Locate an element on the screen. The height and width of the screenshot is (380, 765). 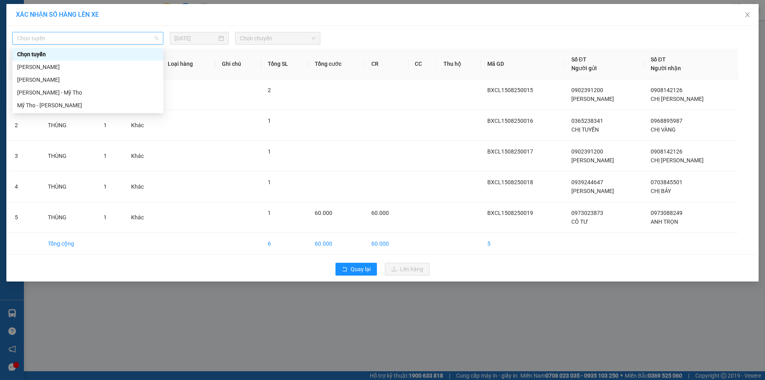
th: STT is located at coordinates (25, 64).